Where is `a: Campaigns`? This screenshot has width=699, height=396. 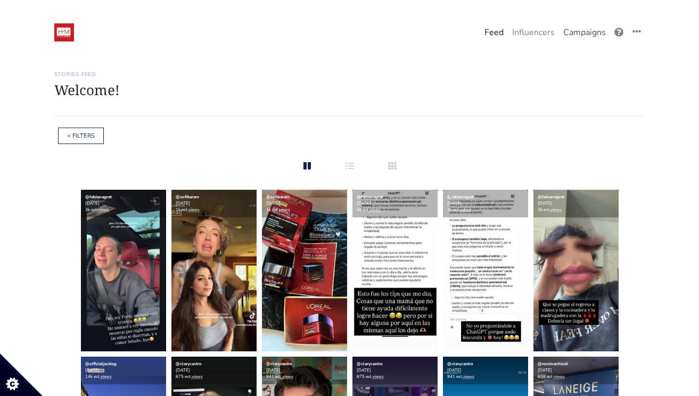 a: Campaigns is located at coordinates (584, 32).